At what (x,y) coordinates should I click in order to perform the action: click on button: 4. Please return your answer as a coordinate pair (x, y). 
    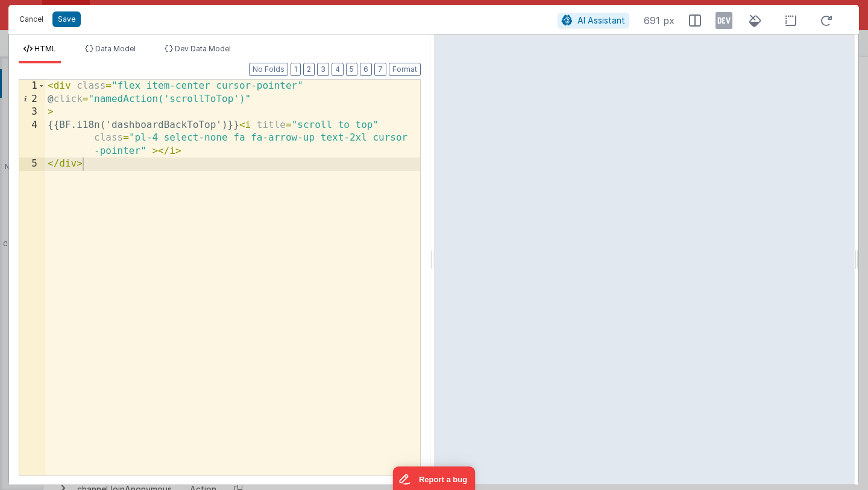
    Looking at the image, I should click on (338, 69).